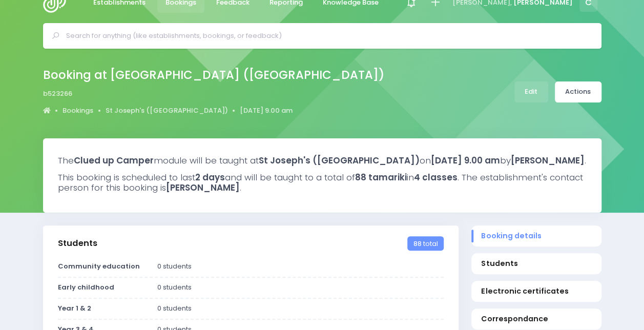 The height and width of the screenshot is (330, 644). I want to click on a: Bookings, so click(78, 111).